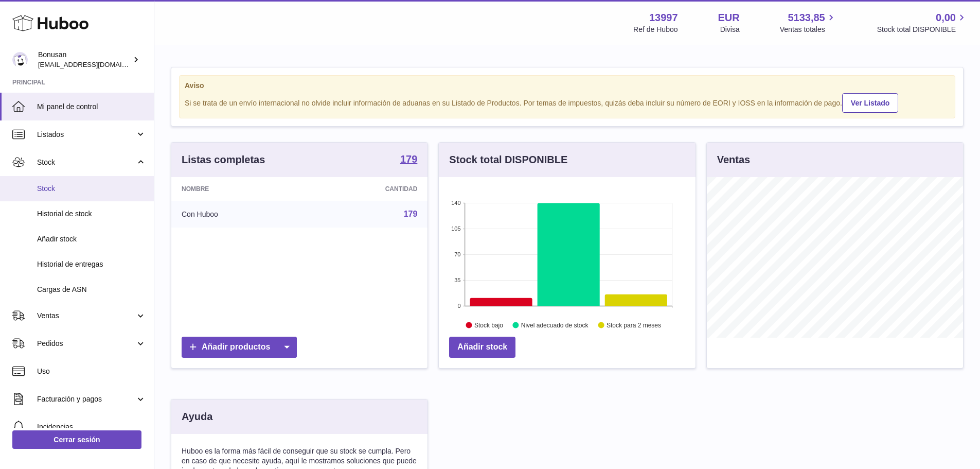  I want to click on th: Cantidad, so click(367, 189).